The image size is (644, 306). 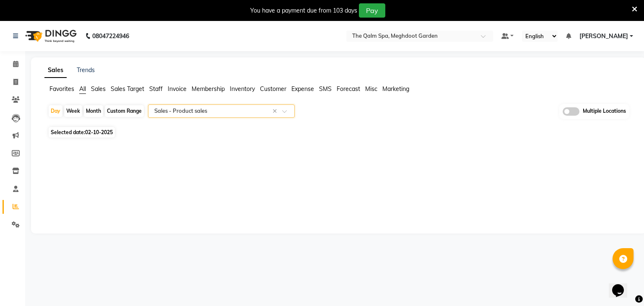 I want to click on div: Custom Range, so click(x=124, y=111).